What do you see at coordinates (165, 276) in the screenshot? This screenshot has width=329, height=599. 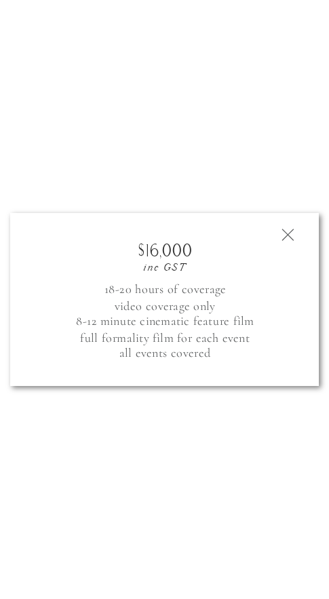 I see `p: inc GST` at bounding box center [165, 276].